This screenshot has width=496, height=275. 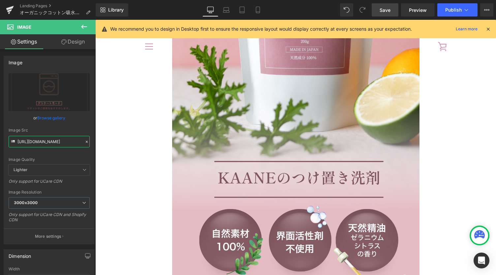 What do you see at coordinates (385, 10) in the screenshot?
I see `span: Save` at bounding box center [385, 10].